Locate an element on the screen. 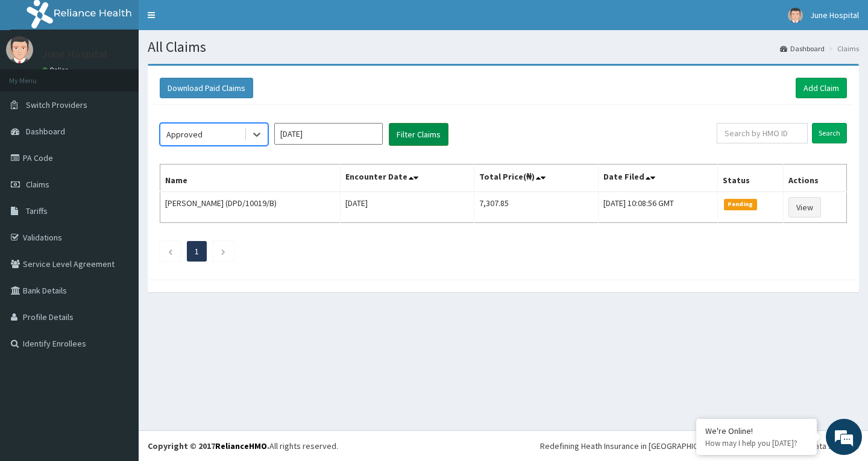 The width and height of the screenshot is (868, 461). span: Claims is located at coordinates (37, 185).